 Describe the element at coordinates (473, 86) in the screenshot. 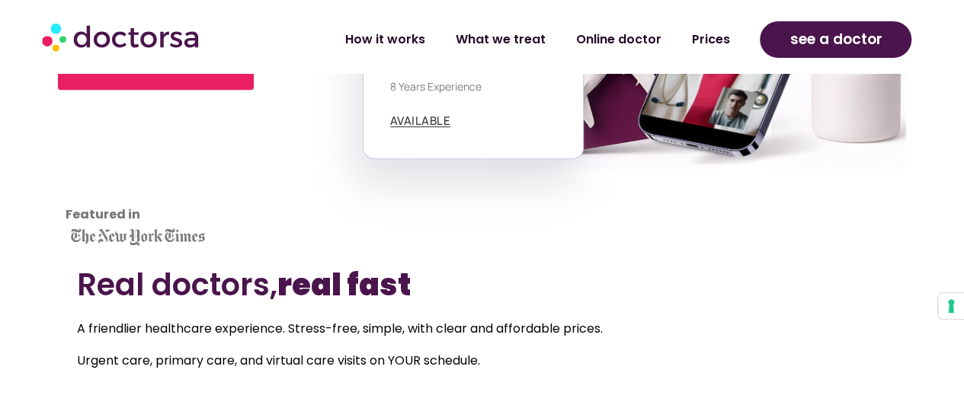

I see `p: 8 years experience` at that location.